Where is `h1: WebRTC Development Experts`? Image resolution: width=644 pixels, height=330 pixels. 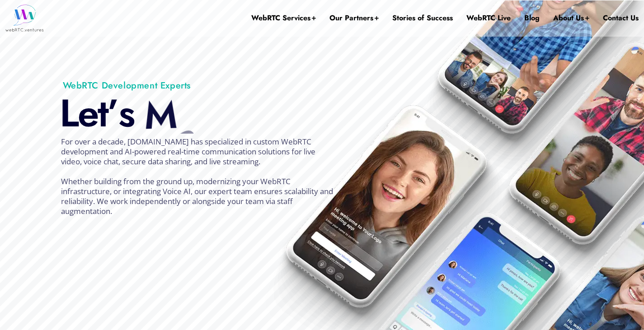
h1: WebRTC Development Experts is located at coordinates (184, 86).